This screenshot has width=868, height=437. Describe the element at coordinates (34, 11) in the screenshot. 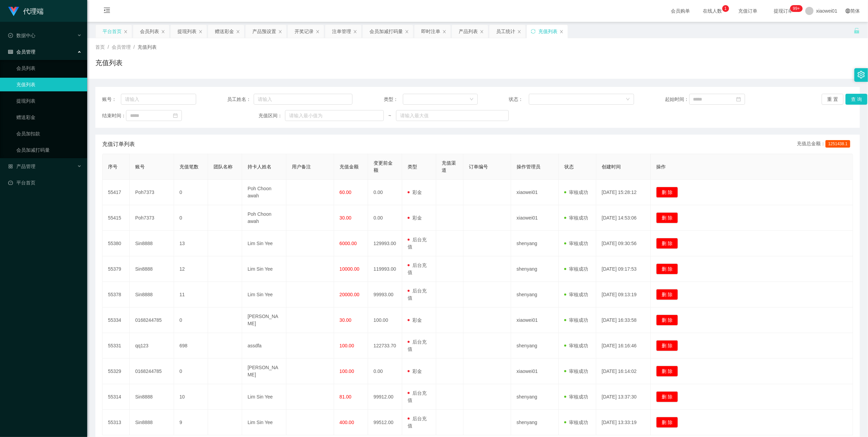

I see `h1: 代理端` at that location.